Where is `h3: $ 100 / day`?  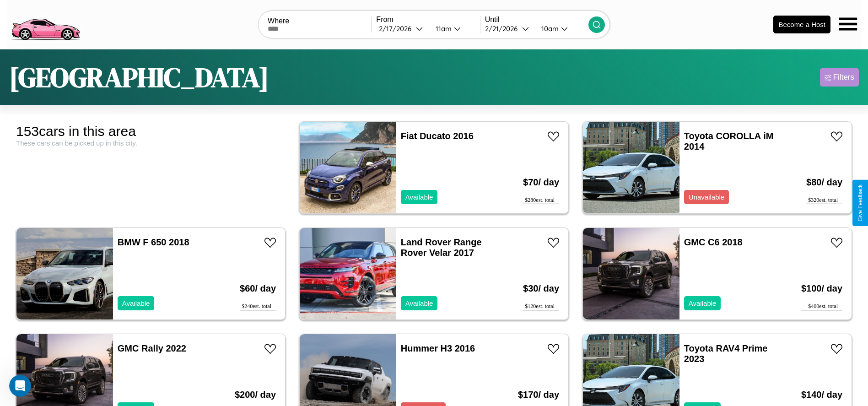
h3: $ 100 / day is located at coordinates (822, 289).